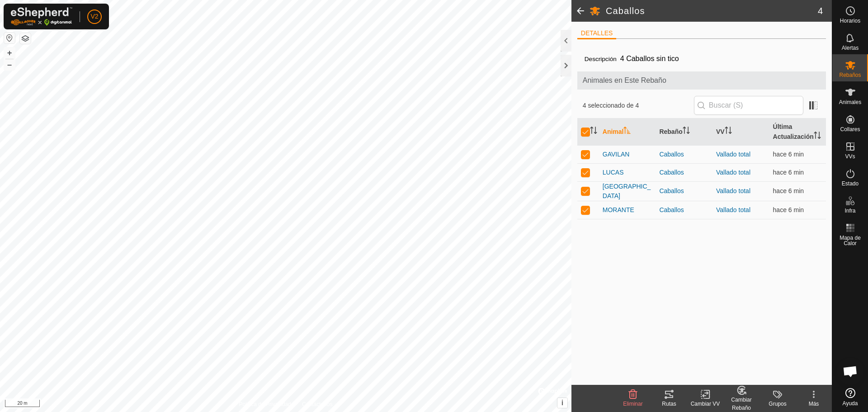  I want to click on a: Chat abierto, so click(850, 371).